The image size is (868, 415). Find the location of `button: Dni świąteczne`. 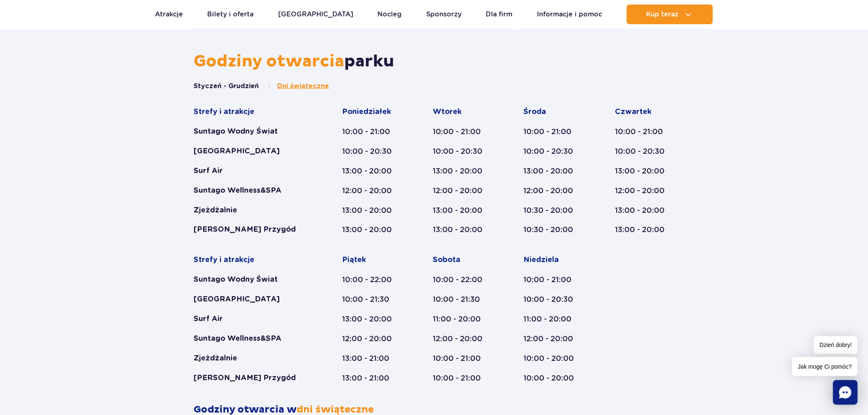

button: Dni świąteczne is located at coordinates (299, 86).